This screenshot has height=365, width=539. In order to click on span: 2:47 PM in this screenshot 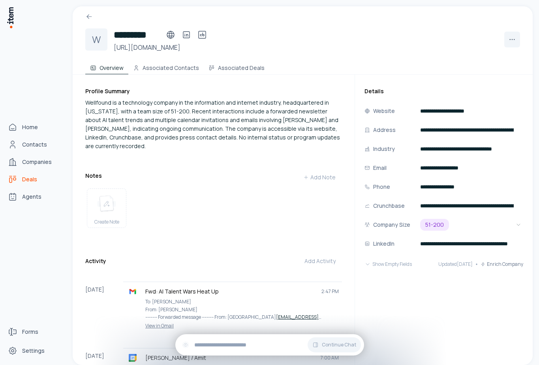, I will do `click(330, 292)`.